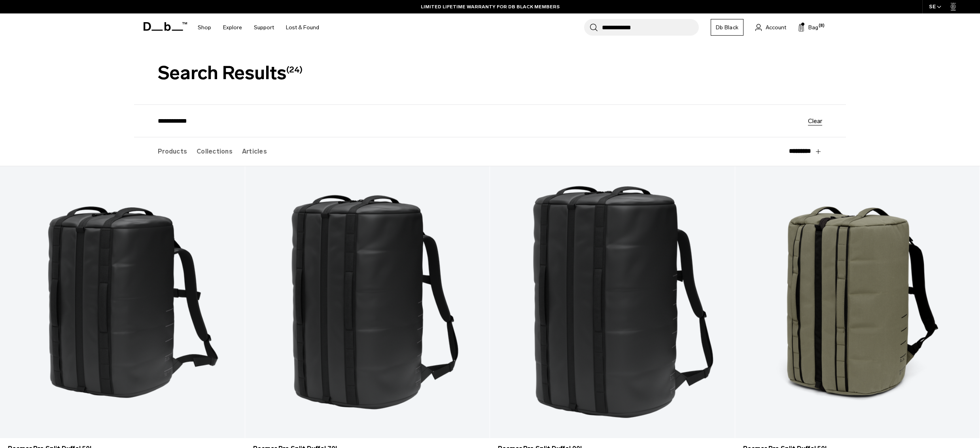  I want to click on label: Articles, so click(254, 152).